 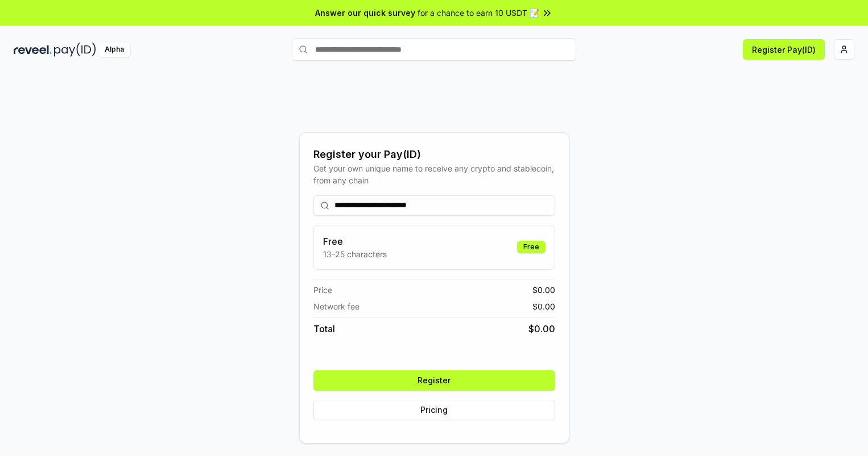 I want to click on img: reveel_dark, so click(x=32, y=49).